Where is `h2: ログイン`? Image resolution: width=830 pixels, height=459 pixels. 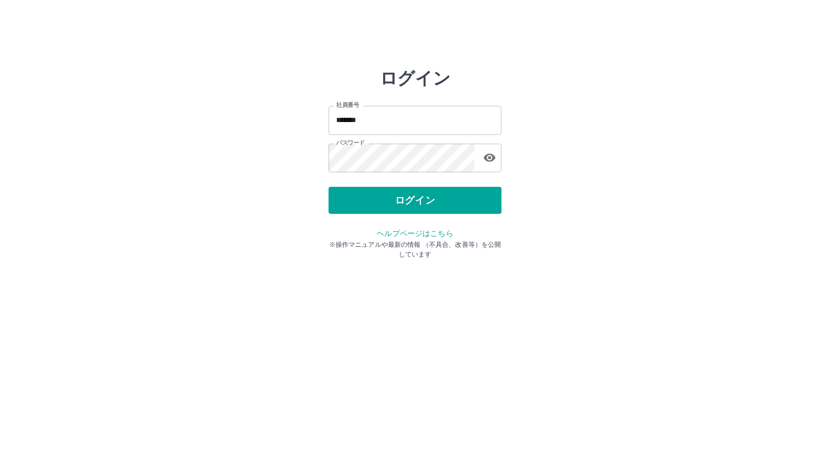 h2: ログイン is located at coordinates (415, 78).